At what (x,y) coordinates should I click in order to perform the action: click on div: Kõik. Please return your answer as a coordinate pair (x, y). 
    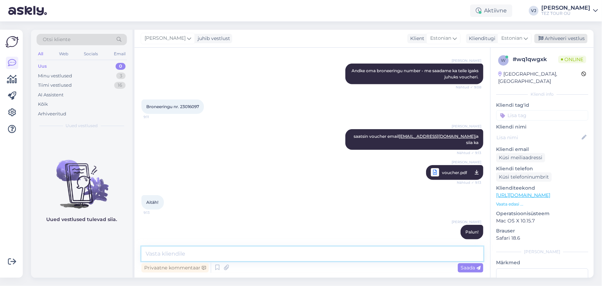
    Looking at the image, I should click on (43, 104).